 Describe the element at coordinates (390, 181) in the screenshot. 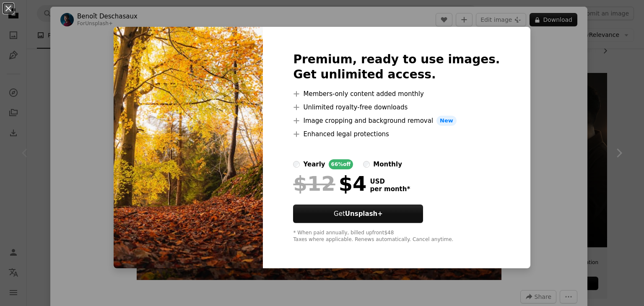

I see `span: USD` at that location.